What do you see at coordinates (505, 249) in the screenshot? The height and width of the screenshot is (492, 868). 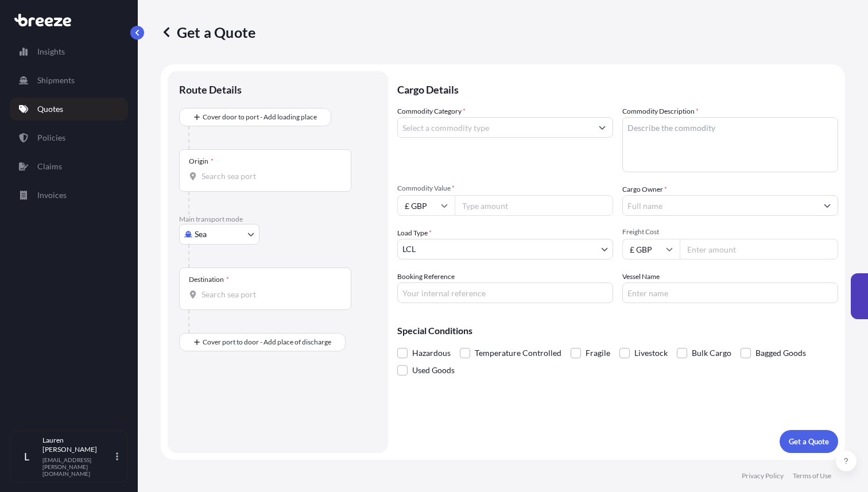 I see `button: LCL` at bounding box center [505, 249].